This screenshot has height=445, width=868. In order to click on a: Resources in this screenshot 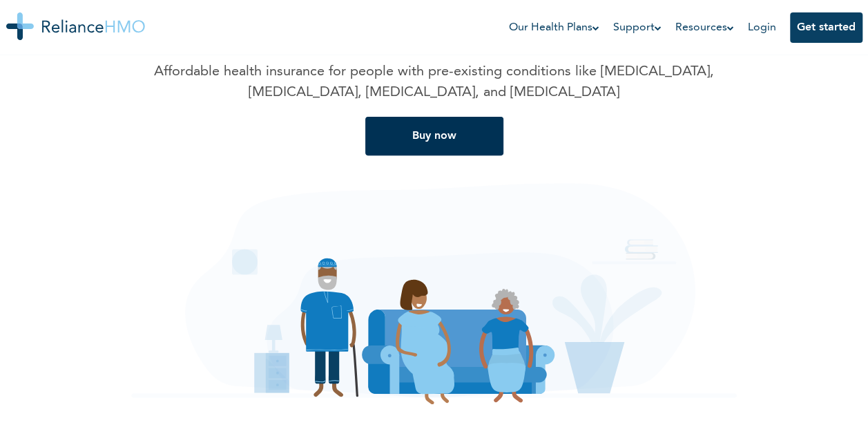, I will do `click(704, 27)`.